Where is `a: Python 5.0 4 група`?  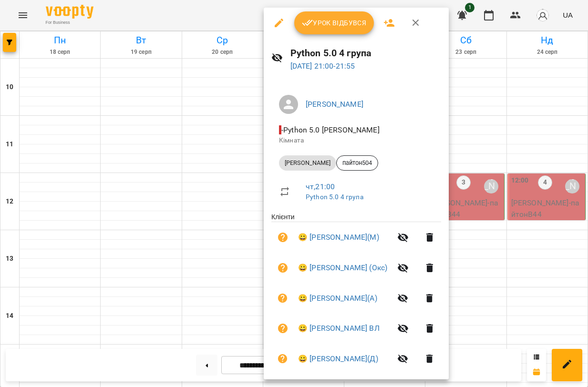 a: Python 5.0 4 група is located at coordinates (334, 197).